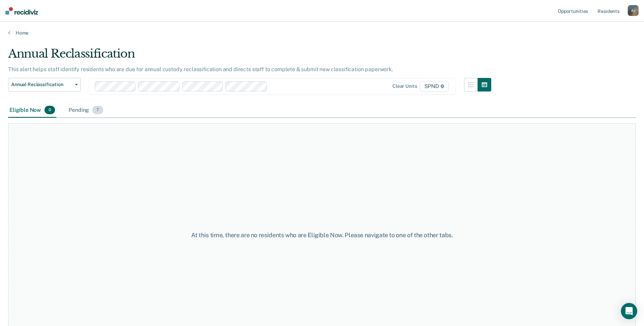  What do you see at coordinates (629, 312) in the screenshot?
I see `div: Open Intercom Messenger` at bounding box center [629, 312].